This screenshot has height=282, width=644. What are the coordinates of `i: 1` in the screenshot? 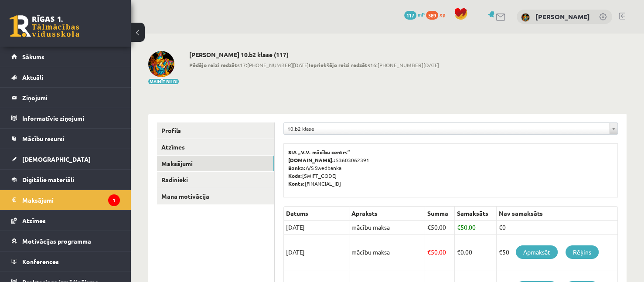 It's located at (114, 200).